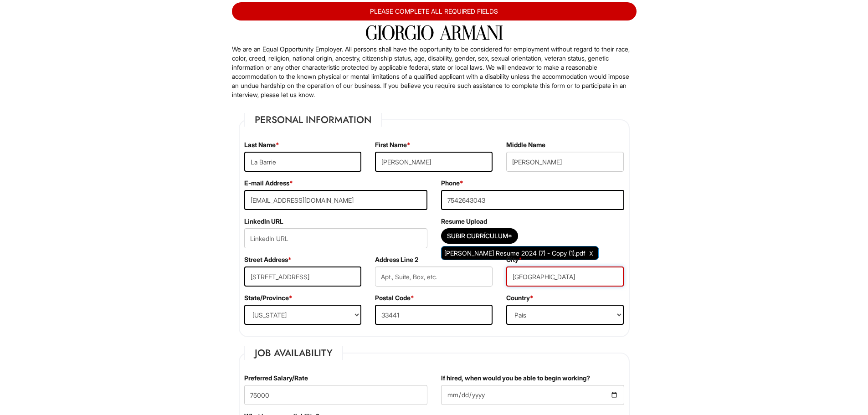 The height and width of the screenshot is (415, 868). I want to click on label: Address Line 2, so click(396, 260).